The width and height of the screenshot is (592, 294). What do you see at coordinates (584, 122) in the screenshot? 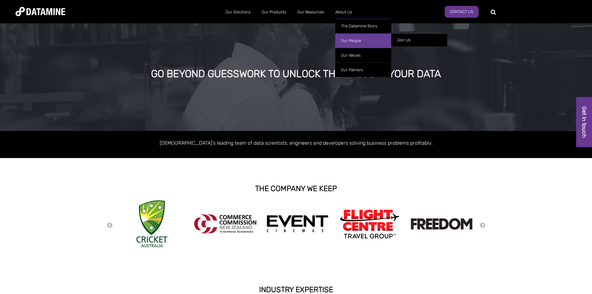
I see `a: Get in touch` at bounding box center [584, 122].